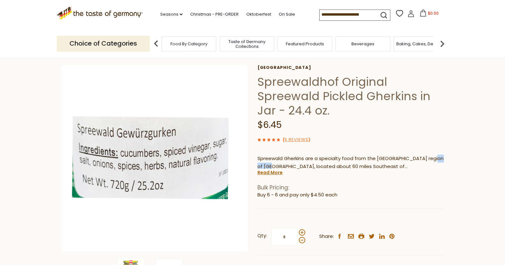  What do you see at coordinates (156, 44) in the screenshot?
I see `img: previous arrow` at bounding box center [156, 44].